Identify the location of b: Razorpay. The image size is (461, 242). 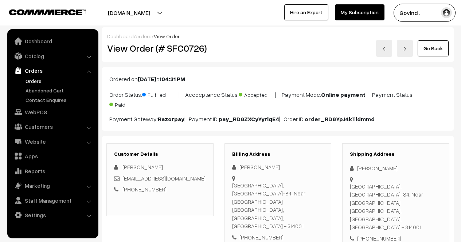
(171, 119).